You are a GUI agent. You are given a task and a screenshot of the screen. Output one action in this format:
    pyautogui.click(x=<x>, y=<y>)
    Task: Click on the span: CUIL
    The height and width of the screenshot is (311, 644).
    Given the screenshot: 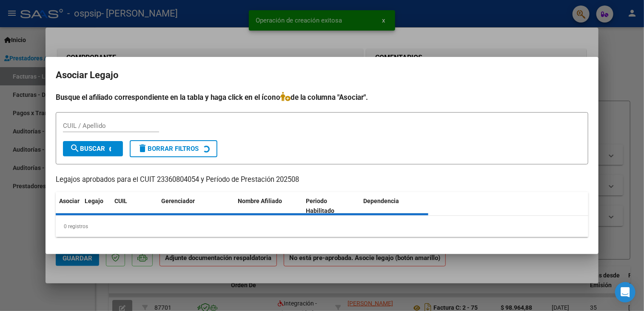 What is the action you would take?
    pyautogui.click(x=121, y=201)
    